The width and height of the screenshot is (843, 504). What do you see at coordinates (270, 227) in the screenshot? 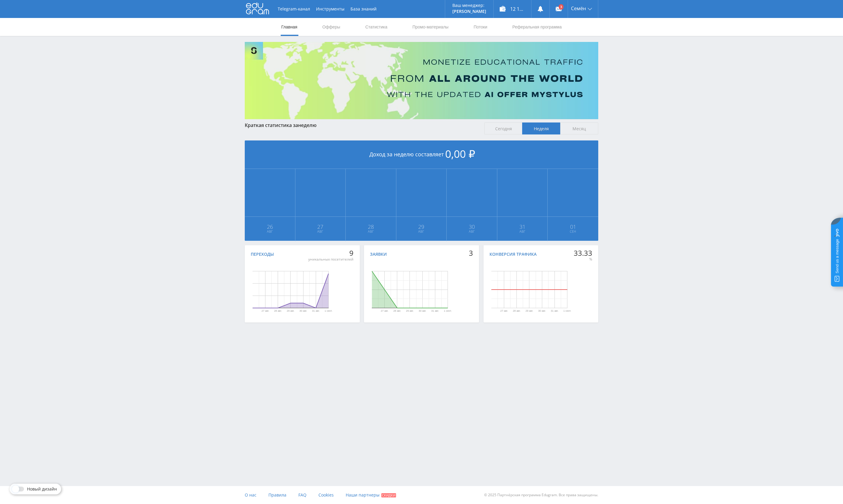
I see `span: 26` at bounding box center [270, 227].